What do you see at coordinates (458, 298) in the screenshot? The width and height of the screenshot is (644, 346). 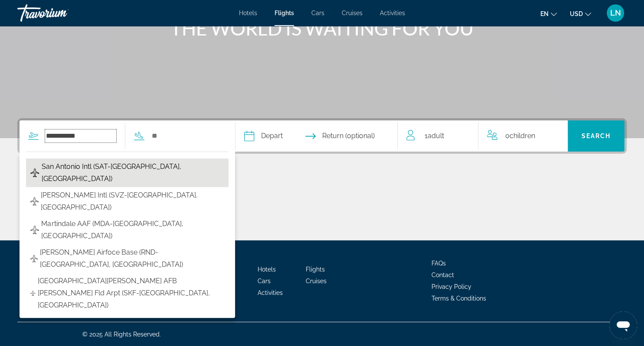 I see `span: Terms & Conditions` at bounding box center [458, 298].